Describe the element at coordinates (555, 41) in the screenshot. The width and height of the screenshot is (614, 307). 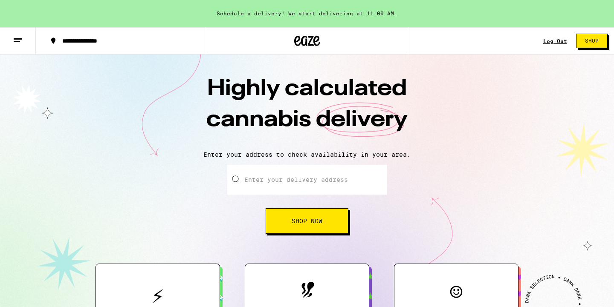
I see `div: Log Out` at that location.